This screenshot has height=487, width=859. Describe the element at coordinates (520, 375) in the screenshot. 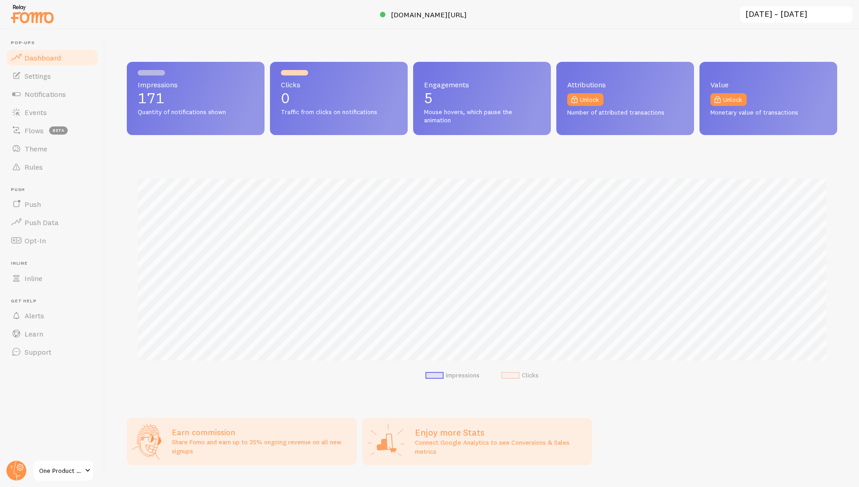

I see `li: Clicks` at that location.